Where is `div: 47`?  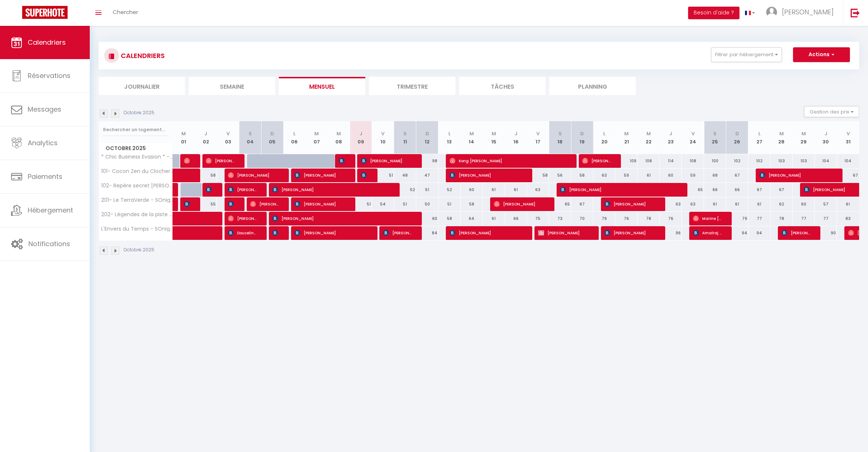 div: 47 is located at coordinates (427, 175).